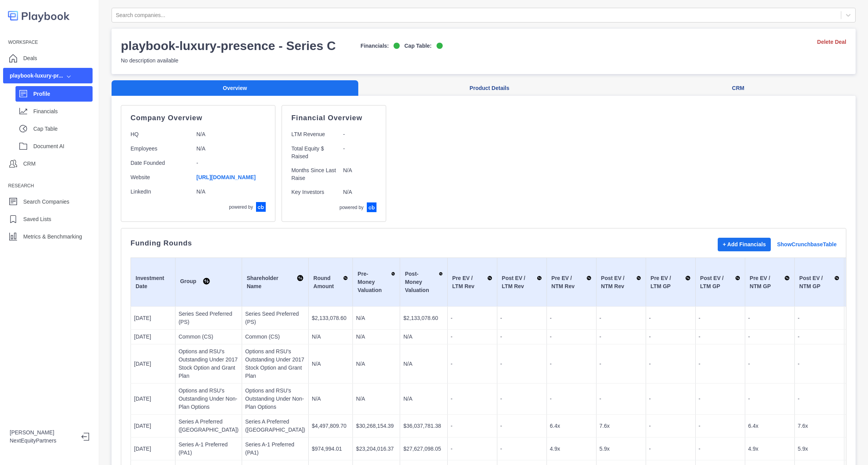 The height and width of the screenshot is (465, 868). Describe the element at coordinates (572, 282) in the screenshot. I see `div: Pre EV / NTM Rev` at that location.